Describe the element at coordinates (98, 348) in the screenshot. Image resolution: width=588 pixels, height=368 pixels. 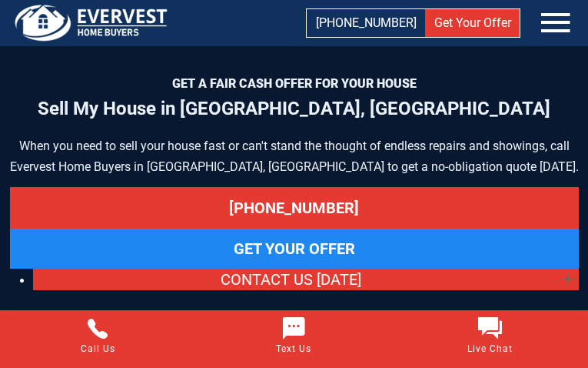
I see `span: Call Us` at that location.